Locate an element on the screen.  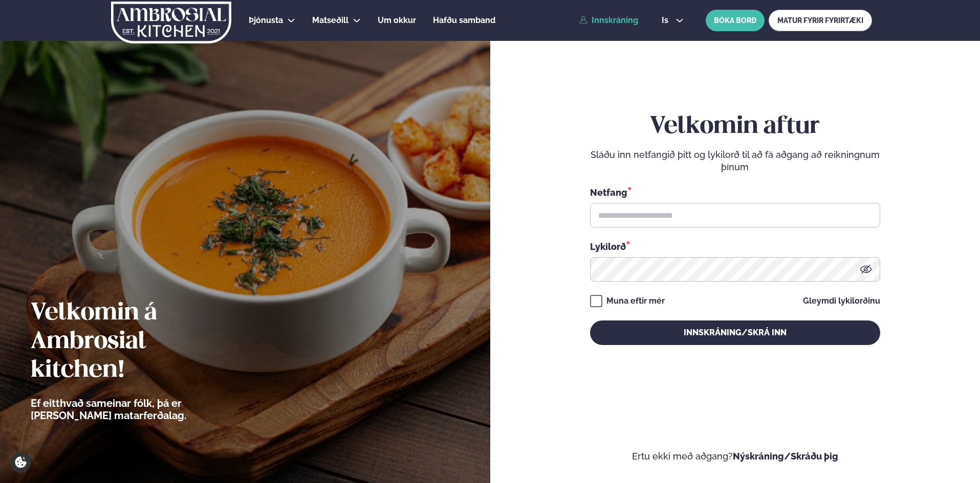
img: logo is located at coordinates (171, 23).